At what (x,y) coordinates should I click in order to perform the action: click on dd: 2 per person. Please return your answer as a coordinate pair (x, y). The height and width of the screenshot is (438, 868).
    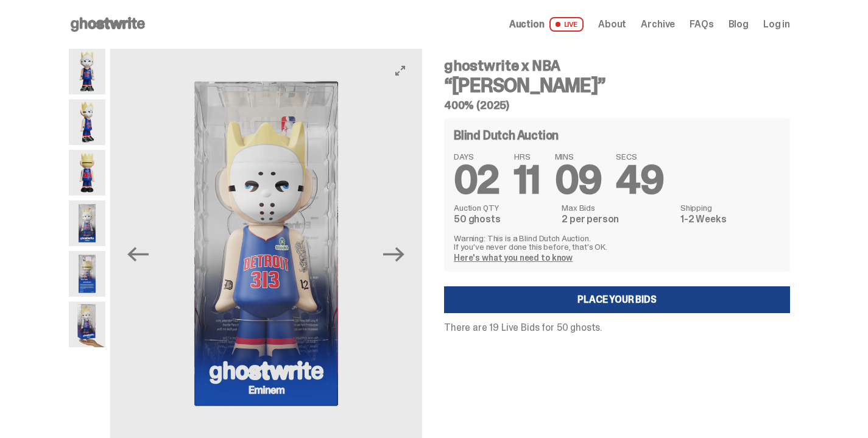
    Looking at the image, I should click on (617, 219).